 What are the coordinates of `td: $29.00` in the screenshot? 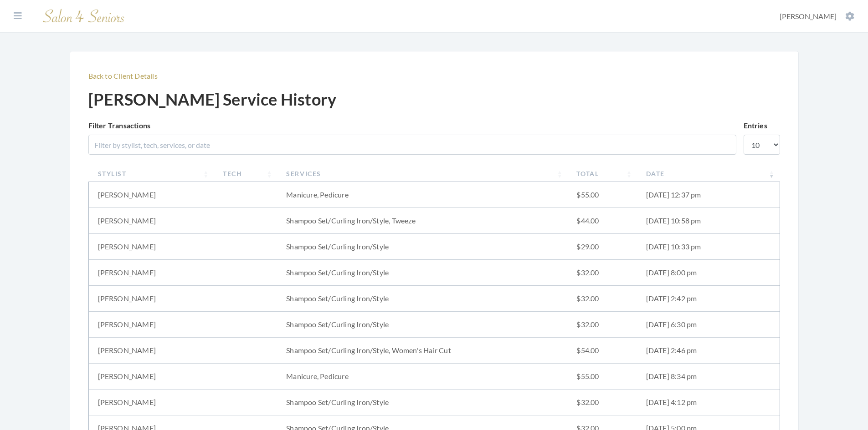 It's located at (602, 247).